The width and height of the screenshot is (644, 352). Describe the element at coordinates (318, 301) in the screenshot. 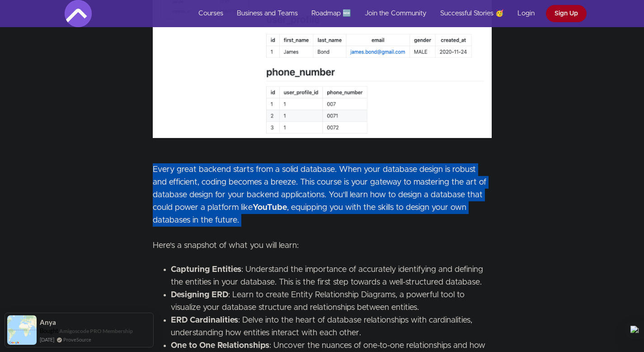

I see `span: : Learn to create Entity Relationship Diagrams, a powerful tool to visualize your database struct...` at that location.